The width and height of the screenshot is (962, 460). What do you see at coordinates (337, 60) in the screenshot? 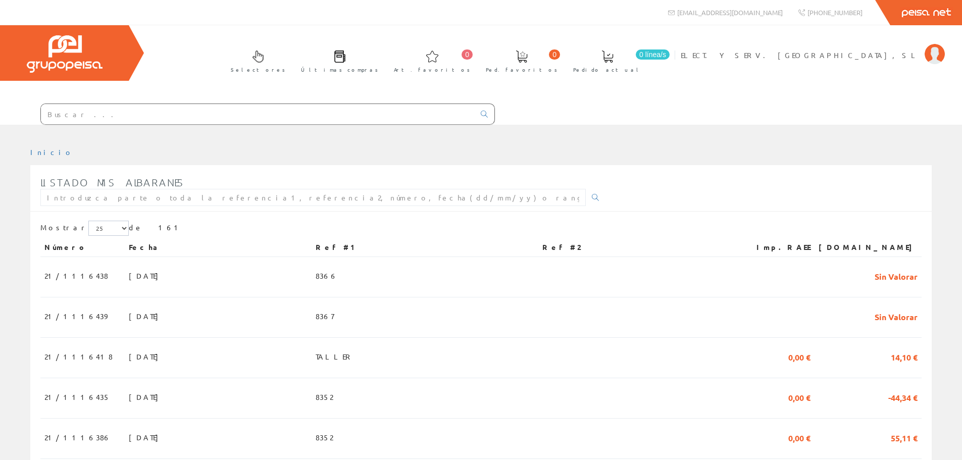
I see `a: Últimas compras` at bounding box center [337, 60].